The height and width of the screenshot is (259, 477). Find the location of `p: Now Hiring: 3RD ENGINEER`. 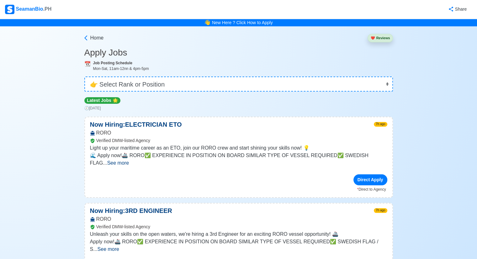

p: Now Hiring: 3RD ENGINEER is located at coordinates (131, 211).